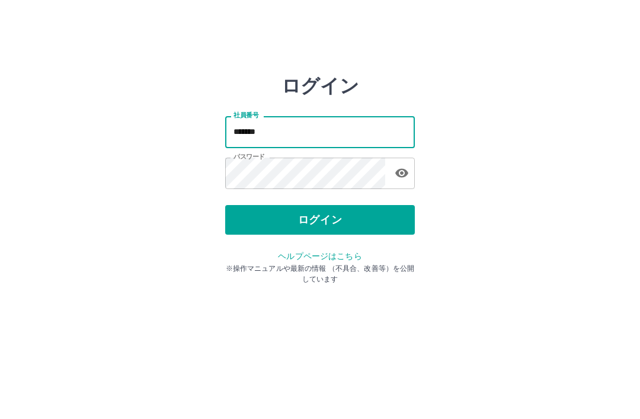 This screenshot has height=419, width=640. Describe the element at coordinates (320, 86) in the screenshot. I see `h2: ログイン` at that location.